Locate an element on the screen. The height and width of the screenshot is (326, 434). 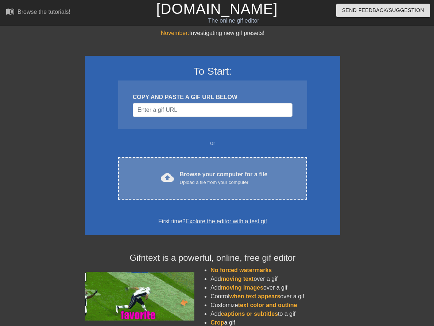
span: Crop is located at coordinates (217, 323).